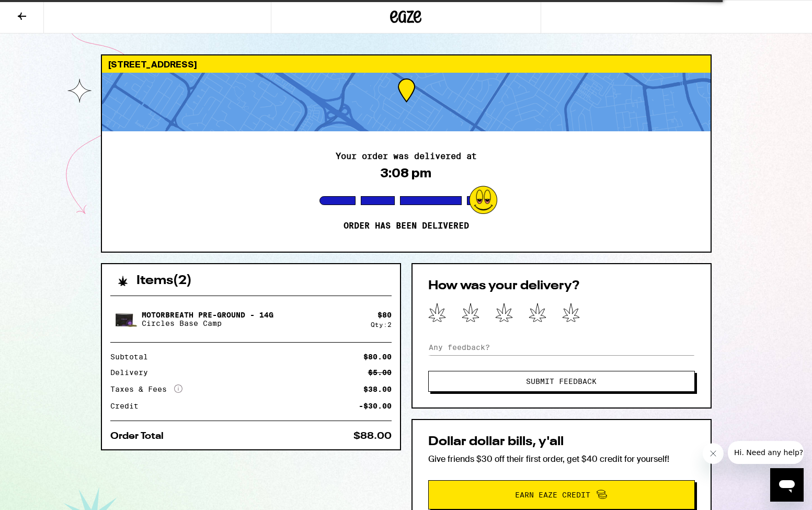 The height and width of the screenshot is (510, 812). I want to click on input: Any feedback?, so click(562, 347).